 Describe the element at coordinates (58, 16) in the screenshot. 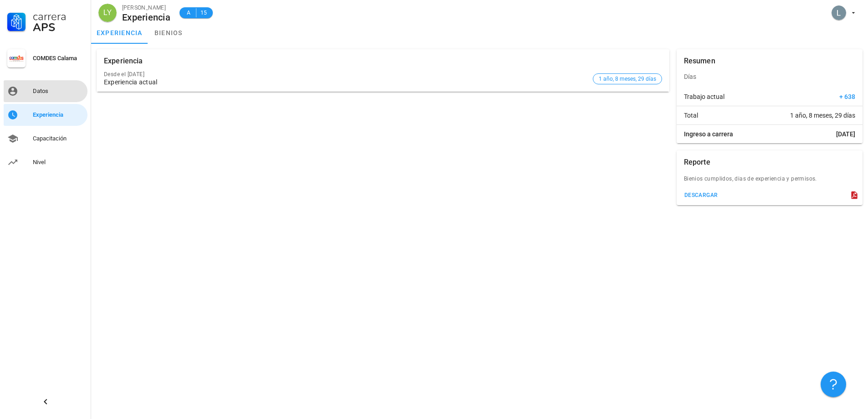

I see `div: Carrera` at that location.